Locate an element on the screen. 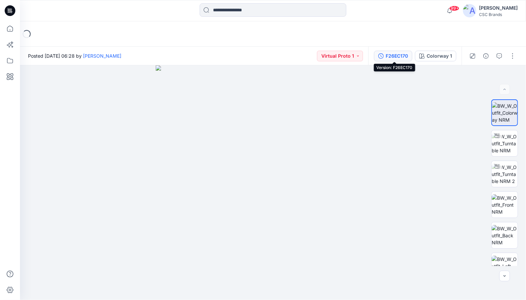 The width and height of the screenshot is (526, 300). img: eyJhbGciOiJIUzI1NiIsImtpZCI6IjAiLCJzbHQiOiJzZXMiLCJ0eXAiOiJKV1QifQ.eyJkYXRhIjp7InR5cGUiOiJzdG9yYW... is located at coordinates (273, 183).